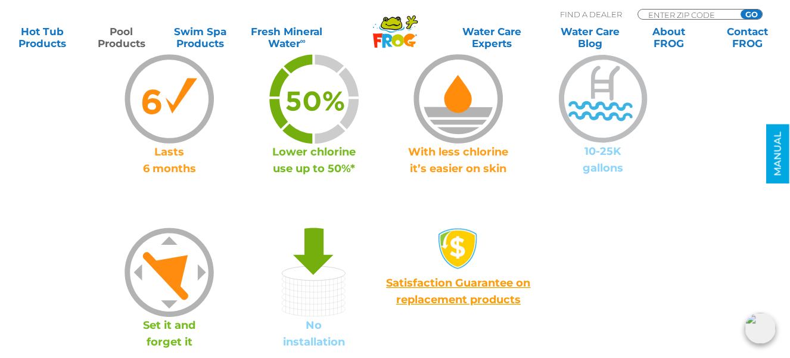 Image resolution: width=790 pixels, height=358 pixels. Describe the element at coordinates (314, 272) in the screenshot. I see `img: icon-no-installation-green` at that location.